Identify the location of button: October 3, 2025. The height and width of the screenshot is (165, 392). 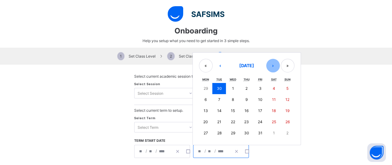
(260, 89).